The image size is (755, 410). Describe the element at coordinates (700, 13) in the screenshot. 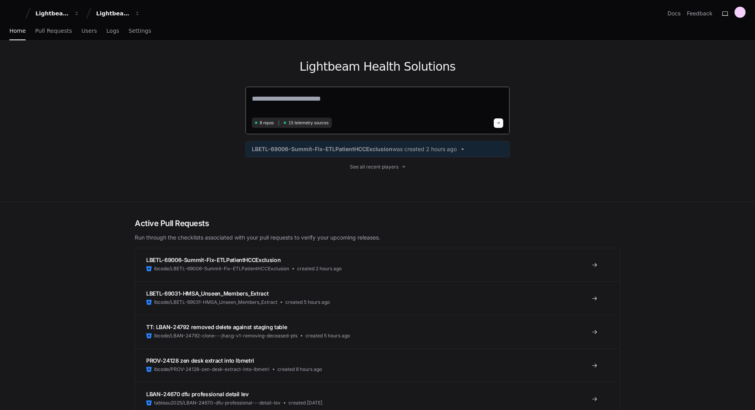

I see `button: Feedback` at that location.